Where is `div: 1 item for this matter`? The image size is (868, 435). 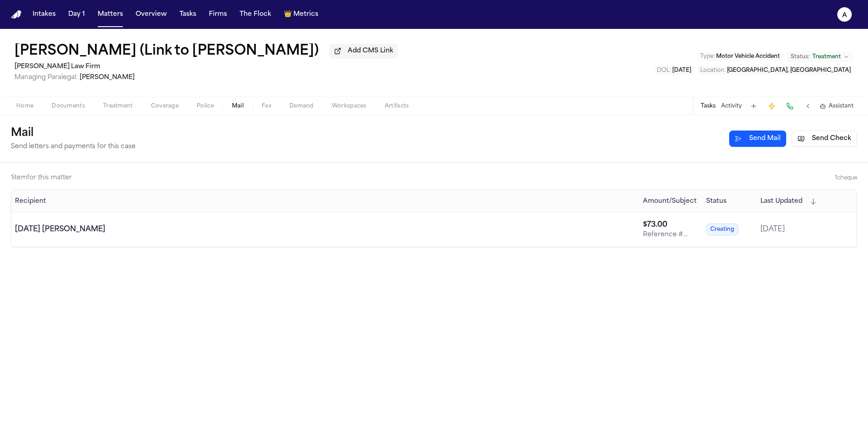 div: 1 item for this matter is located at coordinates (41, 178).